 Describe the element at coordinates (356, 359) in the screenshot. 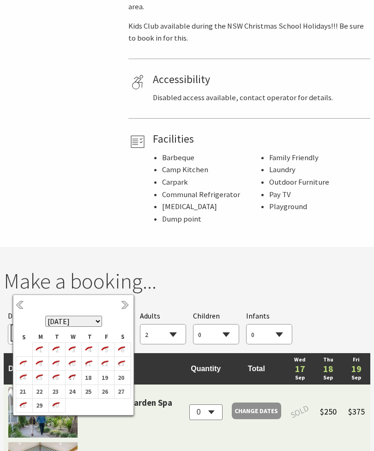

I see `a: Fri` at that location.